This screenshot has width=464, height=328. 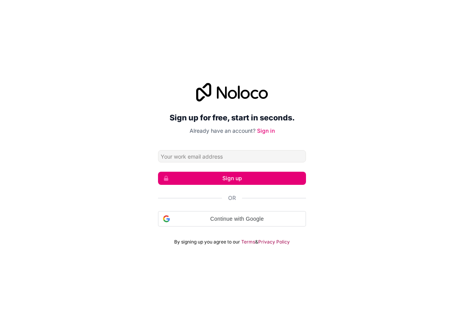 What do you see at coordinates (232, 178) in the screenshot?
I see `button: Sign up` at bounding box center [232, 178].